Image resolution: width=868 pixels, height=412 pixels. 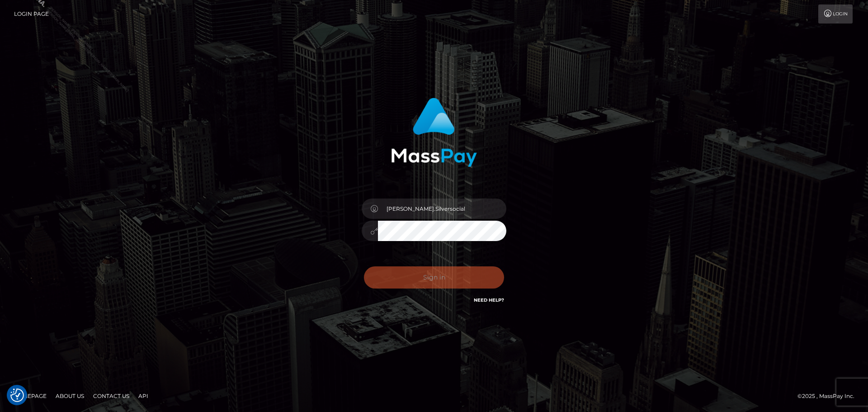 I want to click on button: Consent Preferences, so click(x=17, y=395).